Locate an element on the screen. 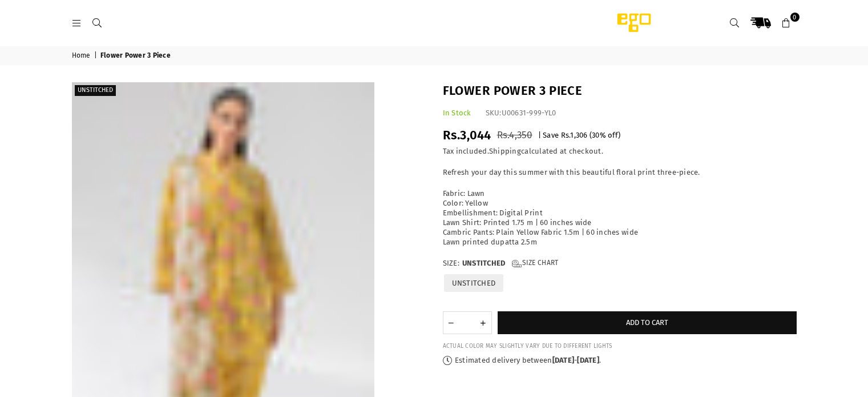 Image resolution: width=868 pixels, height=397 pixels. label: UNSTITCHED is located at coordinates (474, 283).